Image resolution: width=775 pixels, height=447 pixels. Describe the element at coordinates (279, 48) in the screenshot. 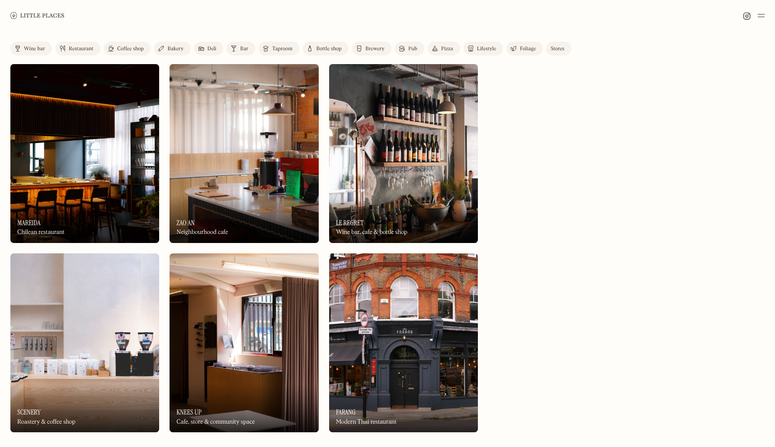

I see `a: Taproom` at that location.